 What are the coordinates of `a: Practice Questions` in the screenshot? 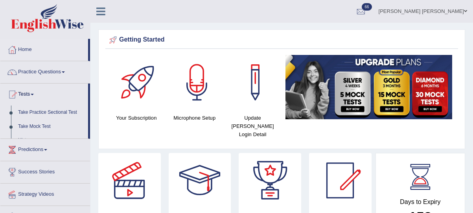 It's located at (45, 71).